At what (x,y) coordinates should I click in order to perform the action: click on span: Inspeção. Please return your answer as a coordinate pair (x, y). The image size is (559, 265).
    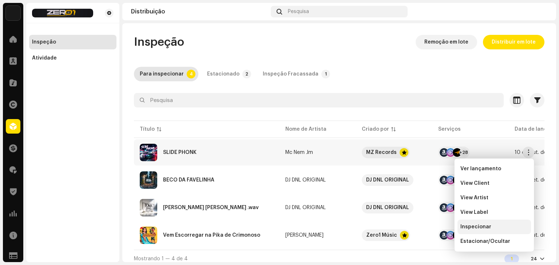
    Looking at the image, I should click on (159, 42).